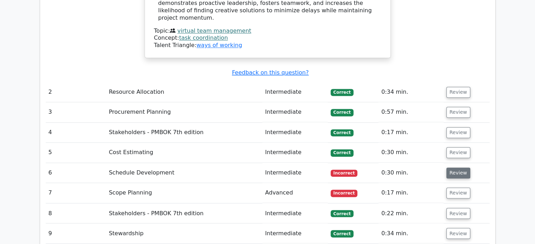 Image resolution: width=535 pixels, height=244 pixels. Describe the element at coordinates (268, 31) in the screenshot. I see `div: Topic:` at that location.